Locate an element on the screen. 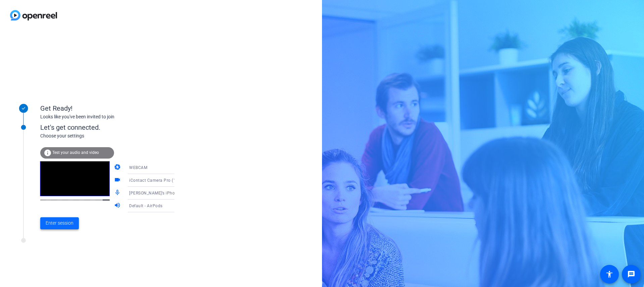 Image resolution: width=644 pixels, height=287 pixels. div: Let's get connected. is located at coordinates (114, 127).